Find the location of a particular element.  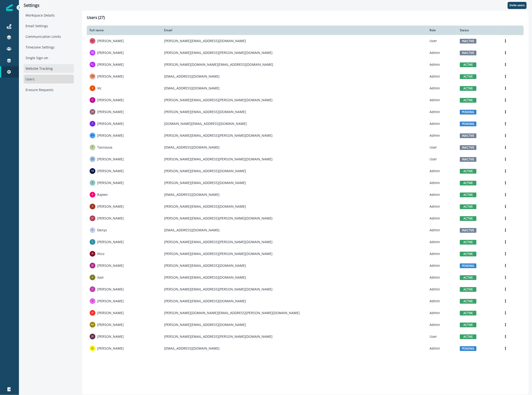

div: Denys is located at coordinates (92, 230).